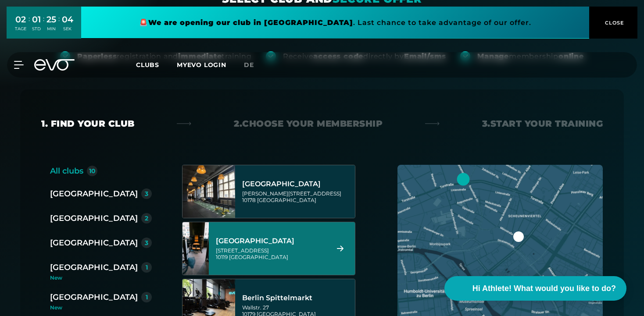  Describe the element at coordinates (67, 171) in the screenshot. I see `div: All clubs` at that location.